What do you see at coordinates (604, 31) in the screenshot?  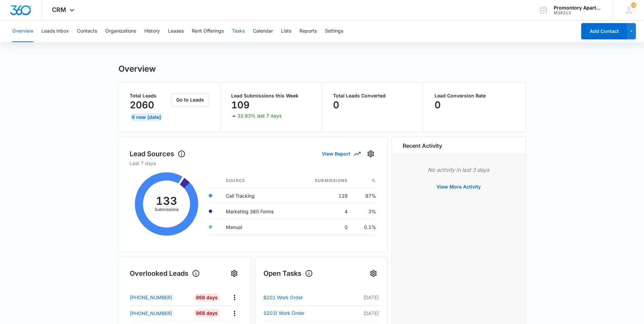 I see `button: Add Contact` at bounding box center [604, 31].